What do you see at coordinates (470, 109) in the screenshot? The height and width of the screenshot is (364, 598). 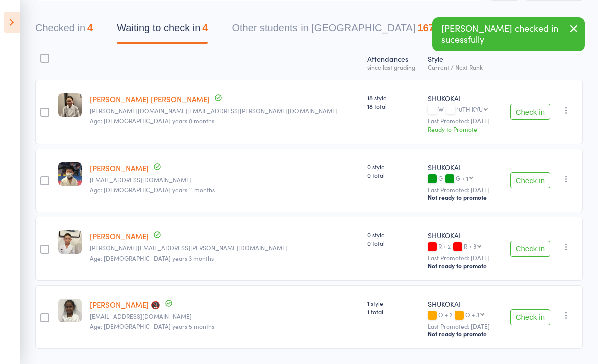 I see `div: 10TH KYU` at bounding box center [470, 109].